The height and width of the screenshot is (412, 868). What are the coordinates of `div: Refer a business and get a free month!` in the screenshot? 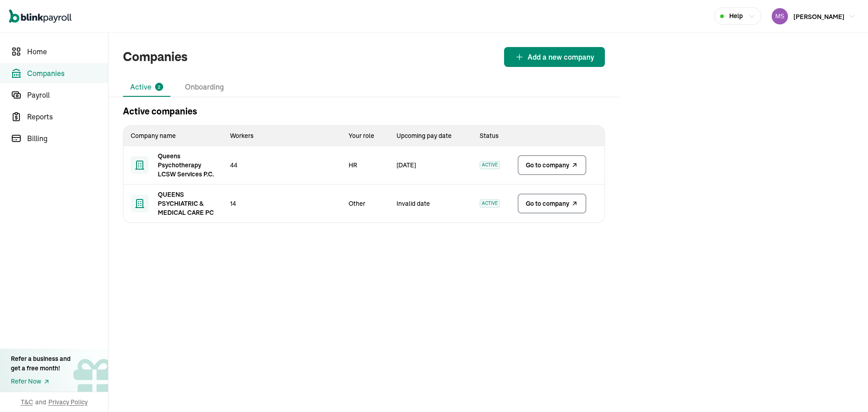 It's located at (41, 364).